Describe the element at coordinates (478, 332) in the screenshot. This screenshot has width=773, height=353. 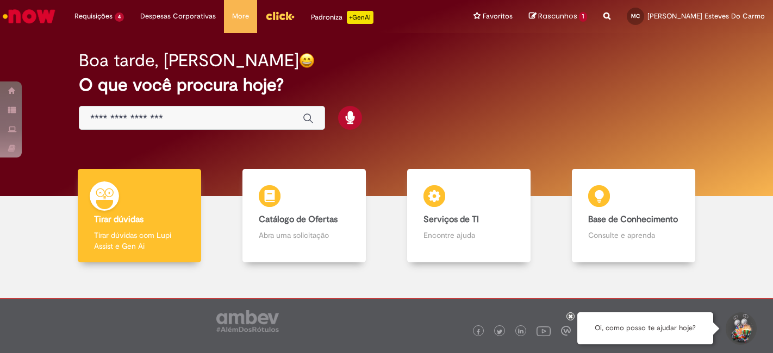
I see `img: logo_footer_facebook.png` at that location.